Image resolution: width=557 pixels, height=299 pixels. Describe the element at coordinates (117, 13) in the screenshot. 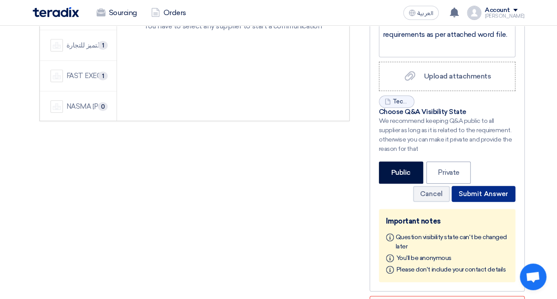

I see `a: Sourcing` at that location.